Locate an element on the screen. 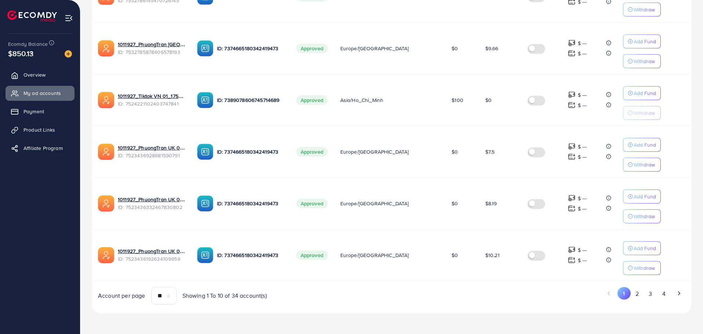 The height and width of the screenshot is (334, 703). span: Product Links is located at coordinates (39, 130).